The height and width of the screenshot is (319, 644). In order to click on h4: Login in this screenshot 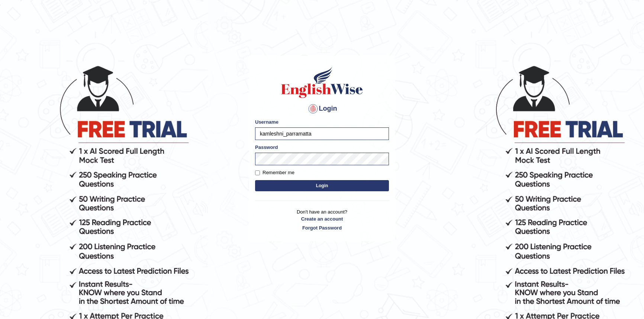, I will do `click(322, 109)`.